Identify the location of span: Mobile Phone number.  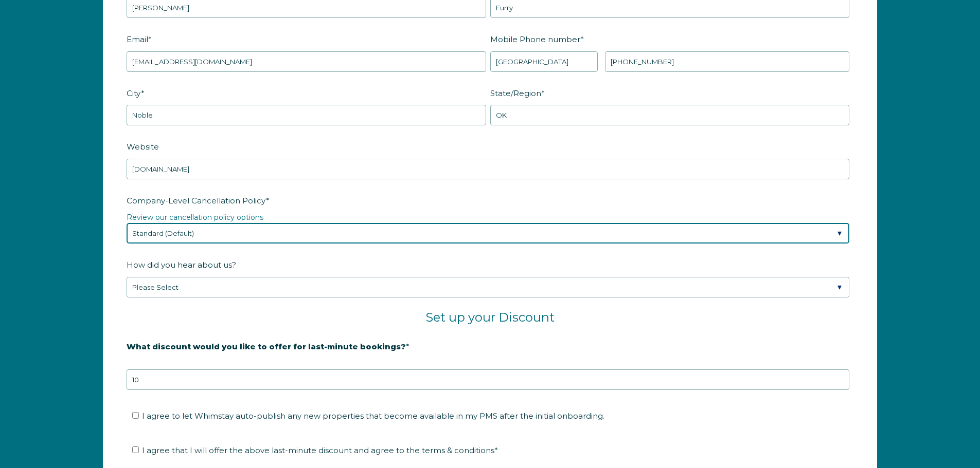
(535, 39).